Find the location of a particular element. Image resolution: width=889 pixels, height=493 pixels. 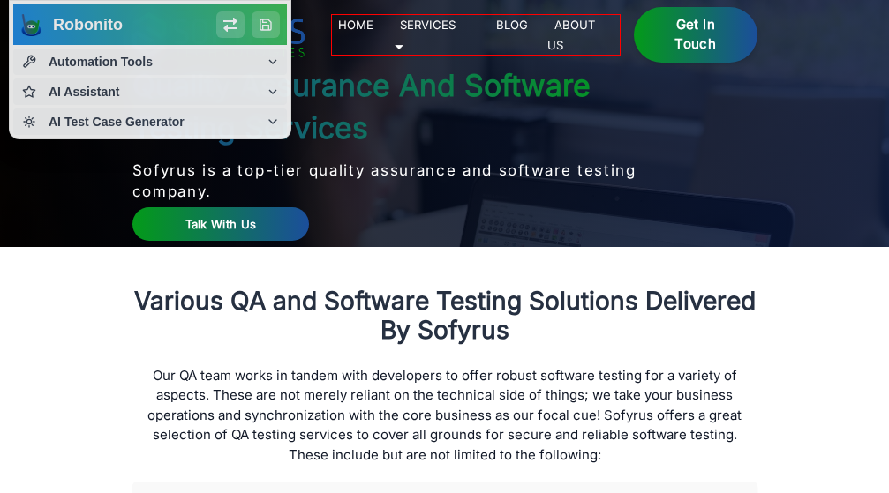

a: Home is located at coordinates (356, 25).